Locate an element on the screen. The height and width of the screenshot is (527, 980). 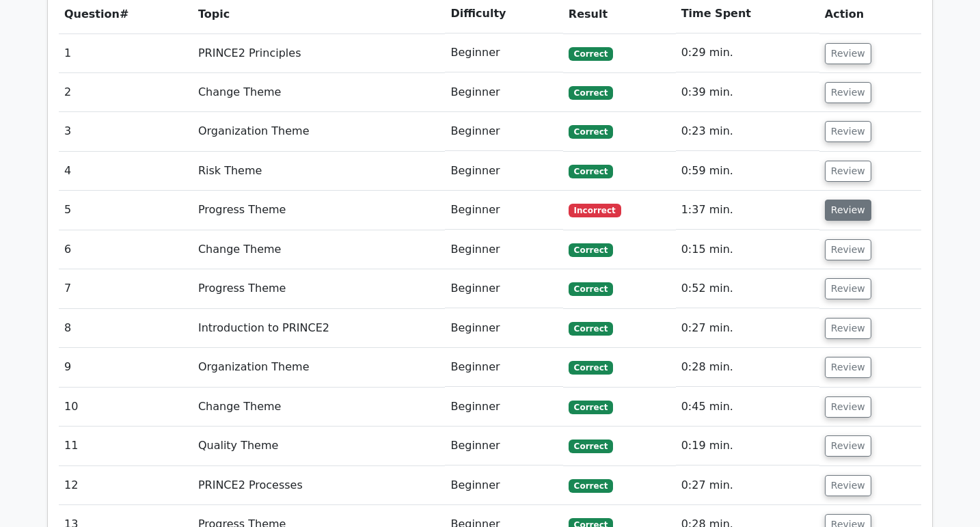
span: Incorrect is located at coordinates (594, 210).